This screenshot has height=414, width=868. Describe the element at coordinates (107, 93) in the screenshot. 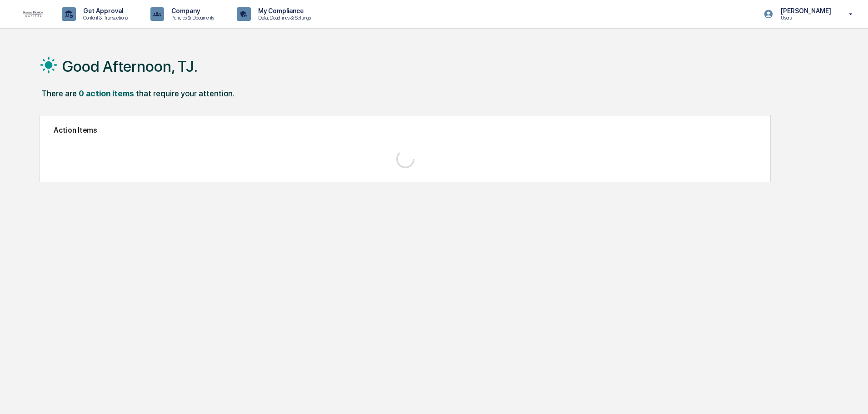

I see `div: 0 action items` at that location.